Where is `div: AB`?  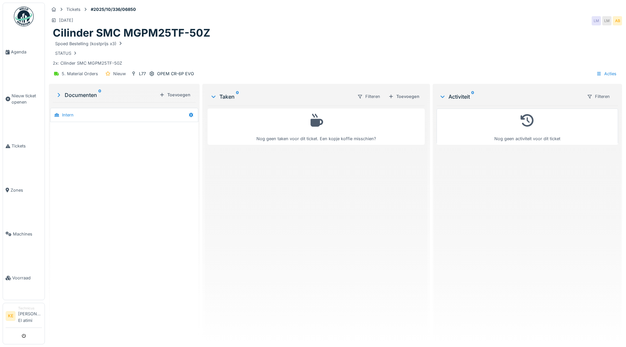 div: AB is located at coordinates (618, 21).